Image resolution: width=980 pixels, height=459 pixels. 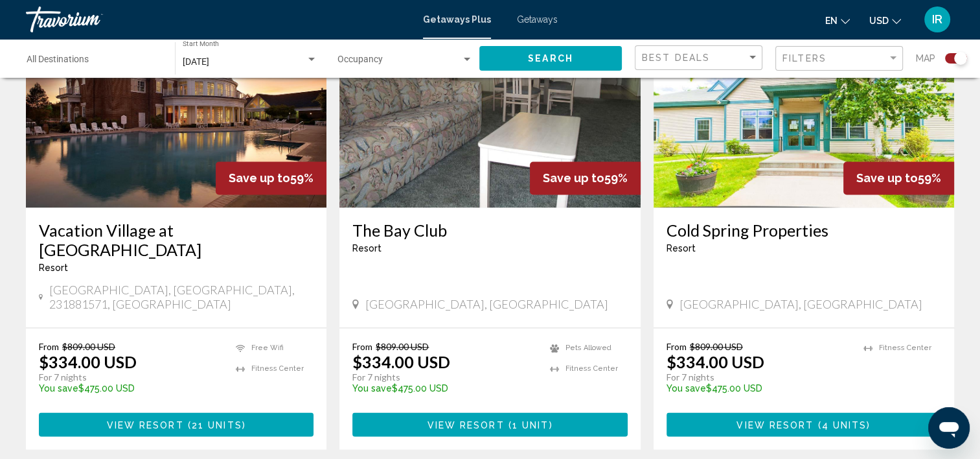 I want to click on span: 21 units, so click(x=217, y=424).